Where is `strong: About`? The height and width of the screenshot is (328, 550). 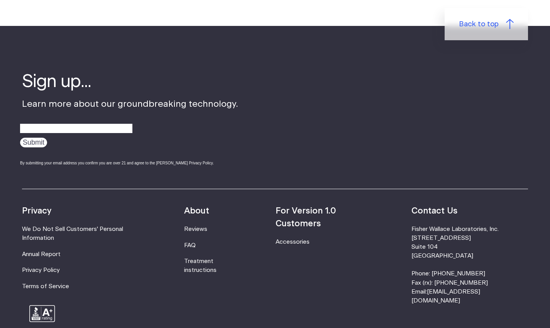 strong: About is located at coordinates (197, 211).